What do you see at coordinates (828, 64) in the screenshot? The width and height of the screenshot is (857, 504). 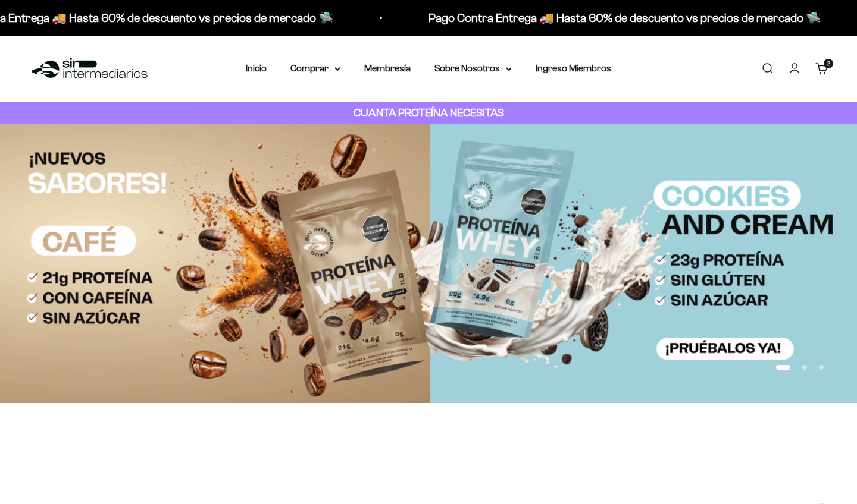 I see `span: 2` at bounding box center [828, 64].